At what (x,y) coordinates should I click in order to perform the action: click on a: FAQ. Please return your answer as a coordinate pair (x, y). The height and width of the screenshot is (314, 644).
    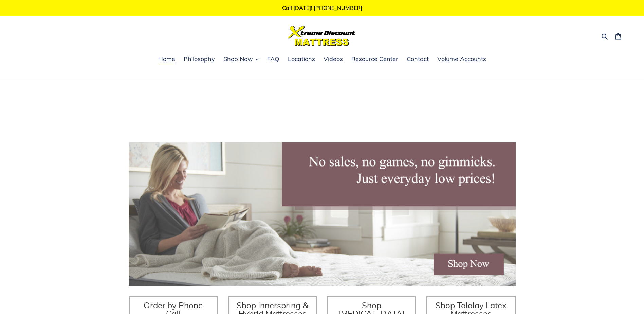
    Looking at the image, I should click on (274, 59).